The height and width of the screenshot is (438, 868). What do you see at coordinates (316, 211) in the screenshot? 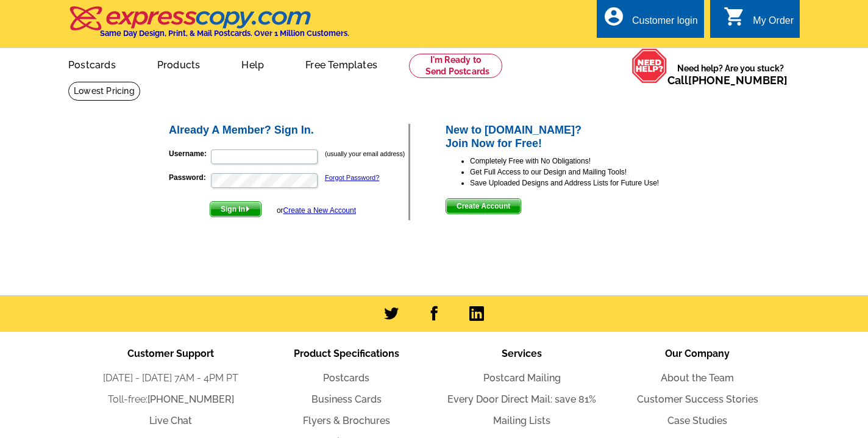
I see `div: or` at bounding box center [316, 211].